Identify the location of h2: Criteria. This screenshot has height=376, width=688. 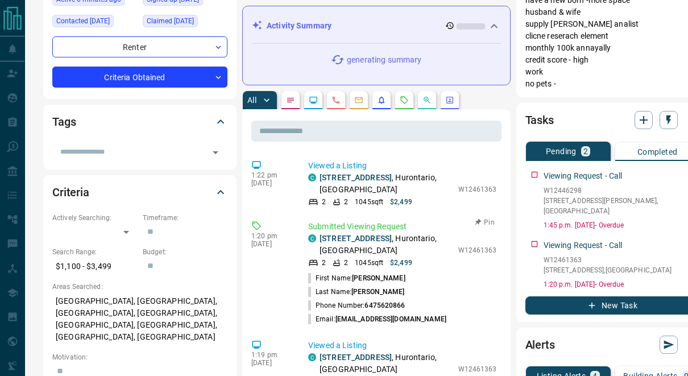
(70, 192).